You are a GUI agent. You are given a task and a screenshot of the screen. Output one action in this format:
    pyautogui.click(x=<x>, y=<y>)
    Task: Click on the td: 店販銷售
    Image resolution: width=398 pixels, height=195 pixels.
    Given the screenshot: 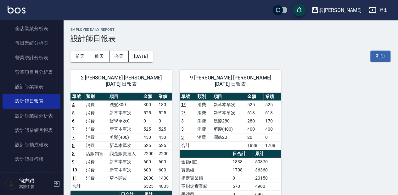 What is the action you would take?
    pyautogui.click(x=96, y=154)
    